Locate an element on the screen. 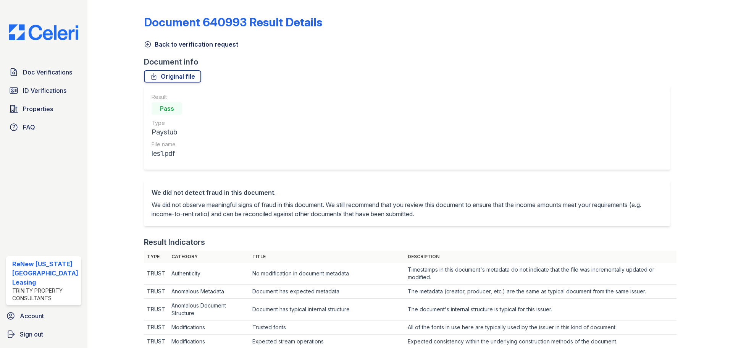 This screenshot has height=348, width=733. span: ID Verifications is located at coordinates (45, 90).